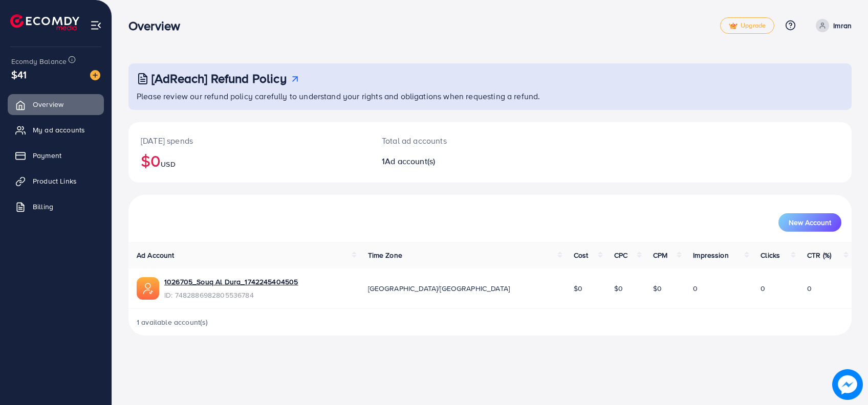 The width and height of the screenshot is (868, 405). Describe the element at coordinates (770, 255) in the screenshot. I see `span: Clicks` at that location.